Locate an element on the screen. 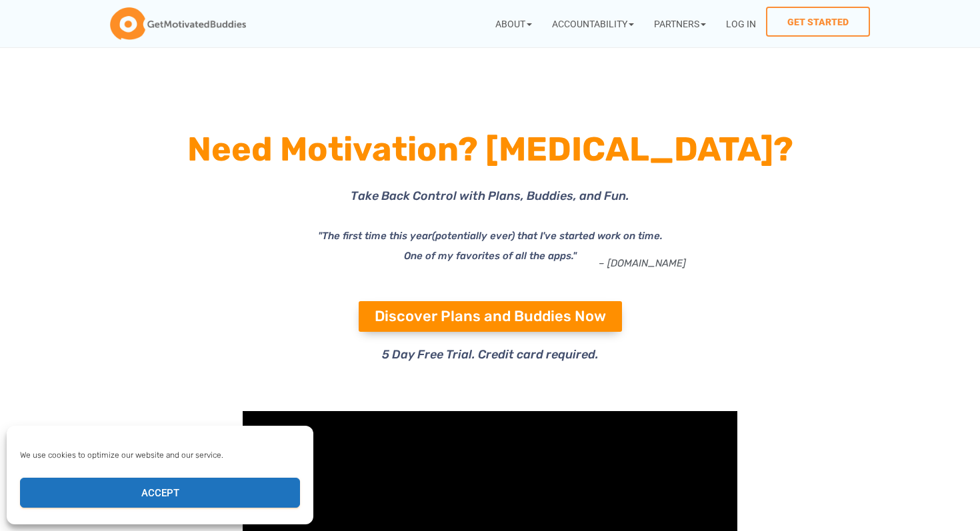  button: Accept is located at coordinates (160, 492).